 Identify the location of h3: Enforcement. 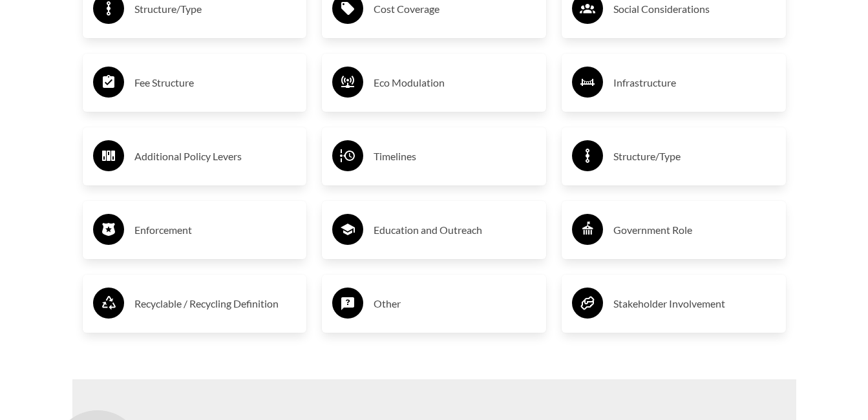
(215, 230).